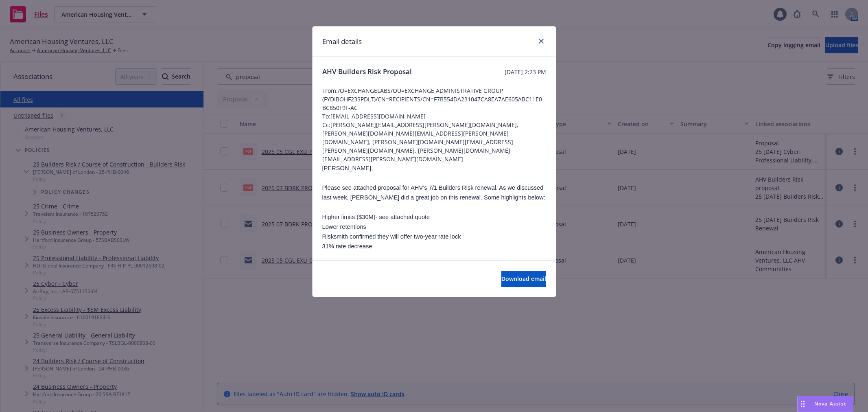 The image size is (868, 412). I want to click on span: Lower retentions, so click(344, 227).